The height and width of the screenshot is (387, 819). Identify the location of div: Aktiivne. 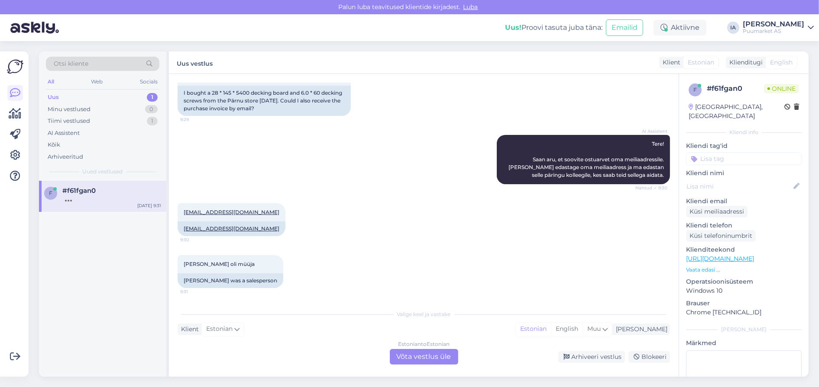
(680, 28).